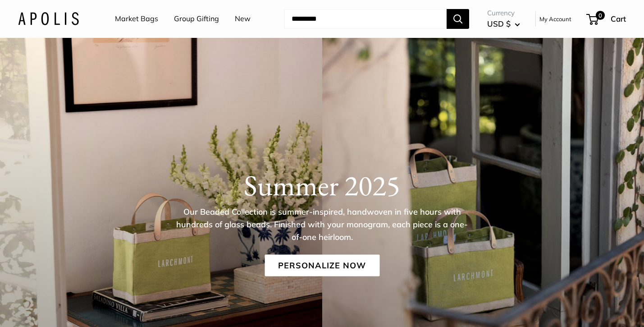 The width and height of the screenshot is (644, 327). What do you see at coordinates (322, 185) in the screenshot?
I see `h1: Summer 2025` at bounding box center [322, 185].